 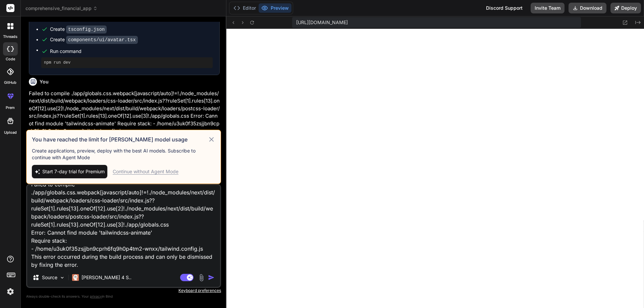 What do you see at coordinates (131, 51) in the screenshot?
I see `span: Run command` at bounding box center [131, 51].